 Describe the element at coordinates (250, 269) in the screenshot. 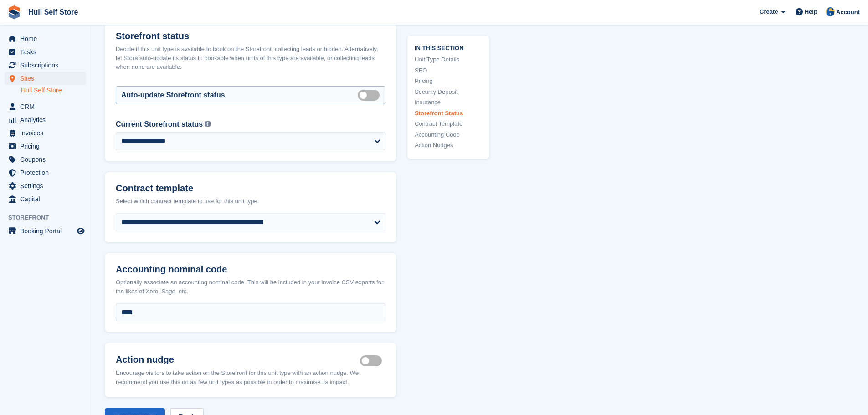

I see `h2: Accounting nominal code` at that location.